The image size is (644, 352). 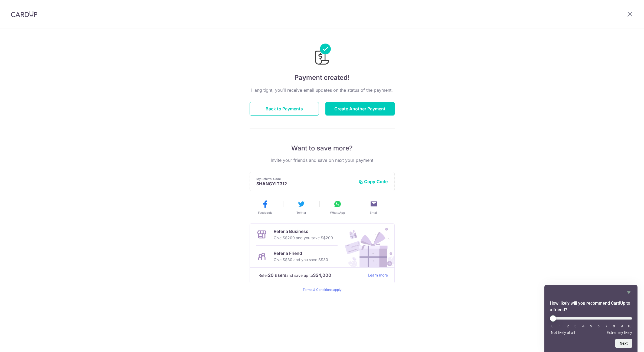 What do you see at coordinates (300, 253) in the screenshot?
I see `p: Refer a Friend` at bounding box center [300, 253].